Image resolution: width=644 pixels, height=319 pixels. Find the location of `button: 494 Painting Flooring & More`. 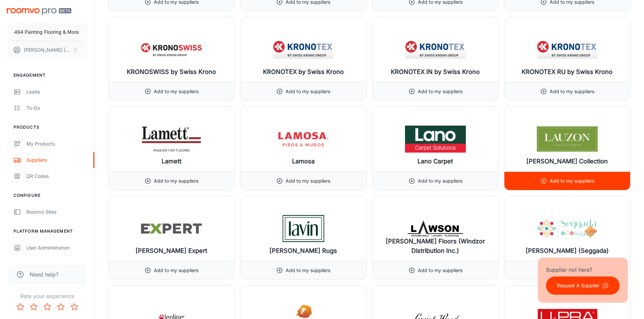

button: 494 Painting Flooring & More is located at coordinates (47, 32).